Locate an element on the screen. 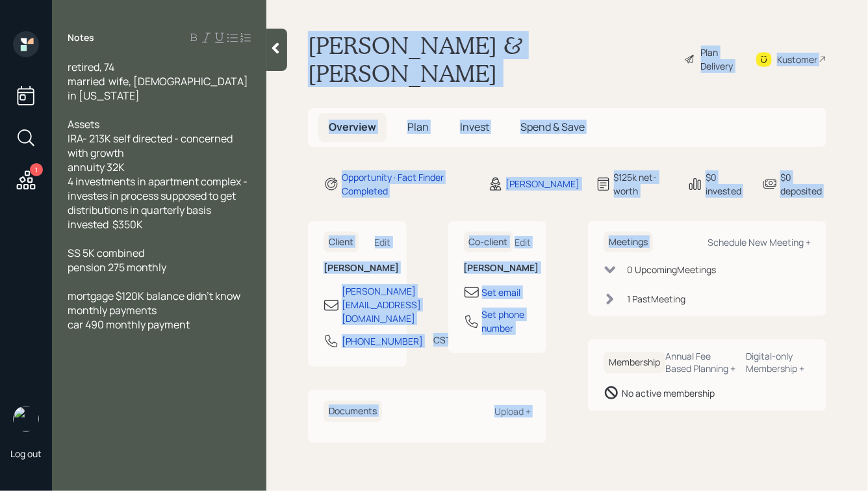  span: Overview is located at coordinates (353, 127).